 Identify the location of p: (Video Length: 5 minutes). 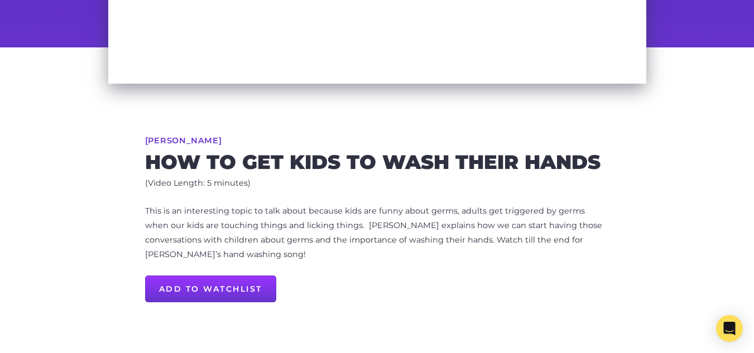
(377, 184).